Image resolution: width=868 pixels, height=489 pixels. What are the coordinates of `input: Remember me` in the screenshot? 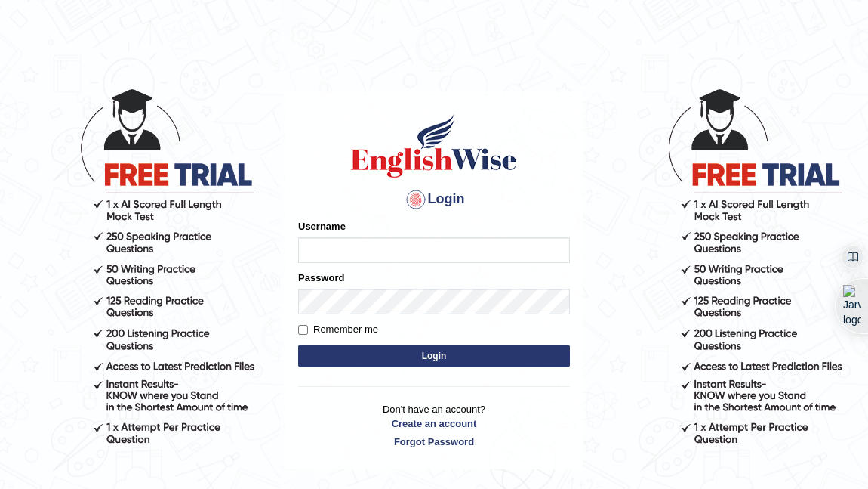 It's located at (303, 329).